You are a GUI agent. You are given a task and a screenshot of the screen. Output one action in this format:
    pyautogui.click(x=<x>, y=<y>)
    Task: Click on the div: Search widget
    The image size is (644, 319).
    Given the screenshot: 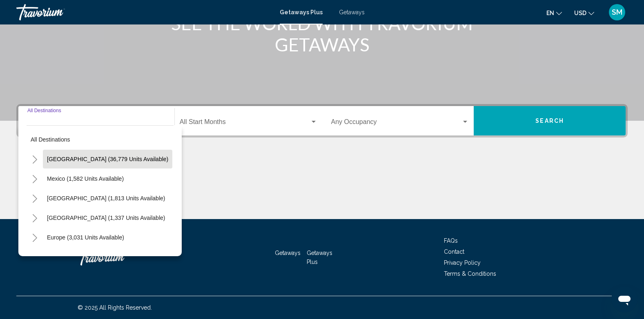 What is the action you would take?
    pyautogui.click(x=322, y=121)
    